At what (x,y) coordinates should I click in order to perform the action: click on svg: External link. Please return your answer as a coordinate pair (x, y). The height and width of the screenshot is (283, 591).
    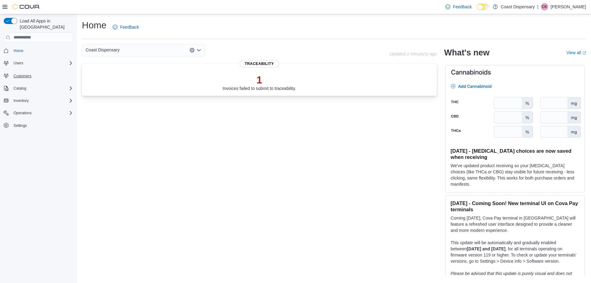
    Looking at the image, I should click on (584, 53).